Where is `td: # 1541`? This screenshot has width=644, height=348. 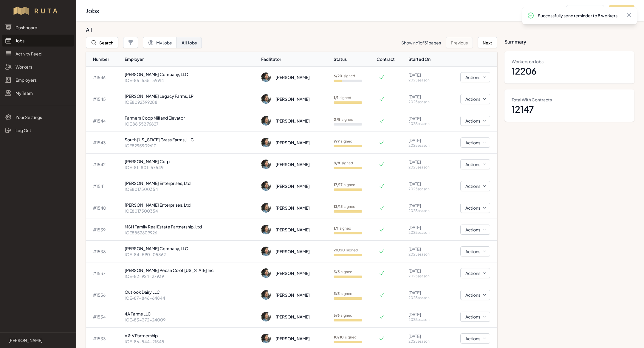
td: # 1541 is located at coordinates (104, 186).